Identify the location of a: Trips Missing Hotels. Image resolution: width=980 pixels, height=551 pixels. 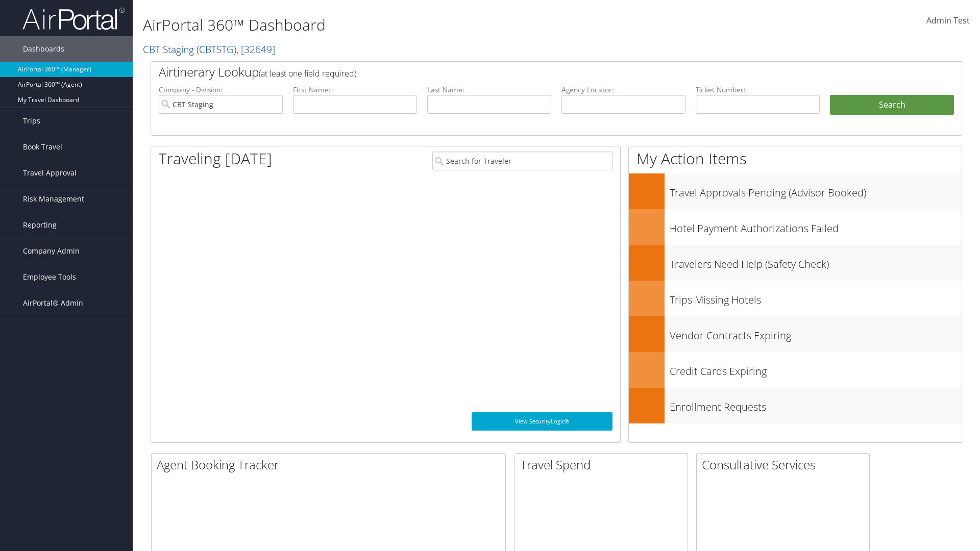
(796, 299).